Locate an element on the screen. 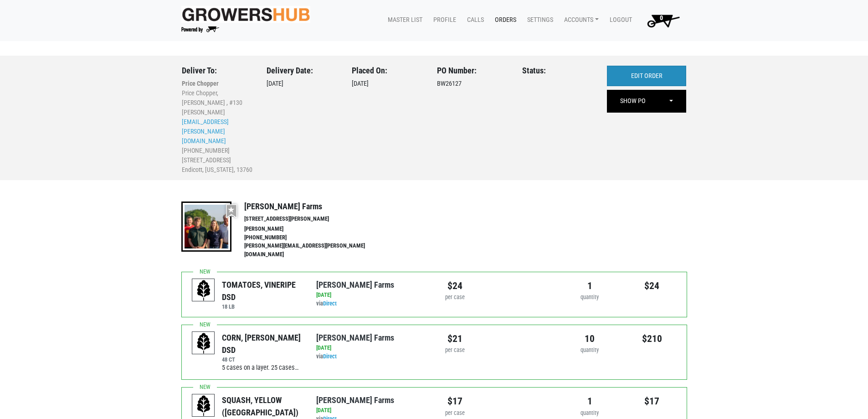  h3: PO Number: is located at coordinates (472, 71).